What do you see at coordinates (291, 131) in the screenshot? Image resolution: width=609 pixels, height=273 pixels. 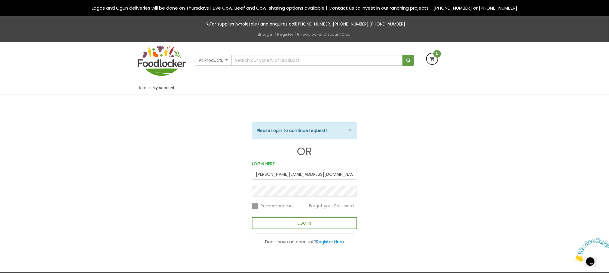 I see `strong: Please Login to continue request!` at bounding box center [291, 131].